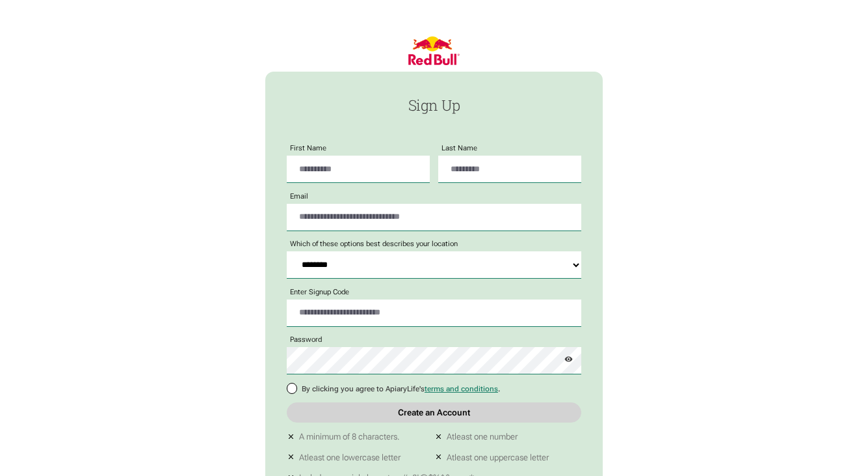  I want to click on li: Atleast one uppercase letter, so click(508, 457).